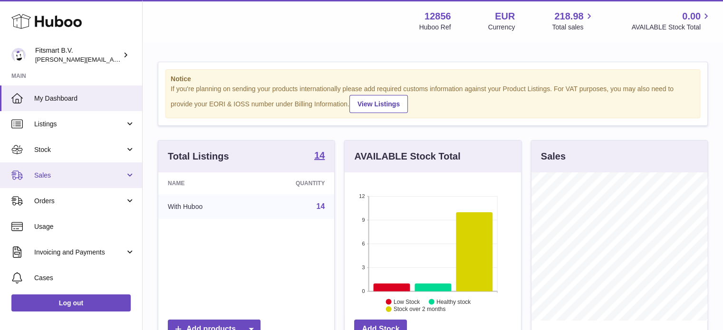 This screenshot has width=723, height=330. What do you see at coordinates (502, 27) in the screenshot?
I see `div: Currency` at bounding box center [502, 27].